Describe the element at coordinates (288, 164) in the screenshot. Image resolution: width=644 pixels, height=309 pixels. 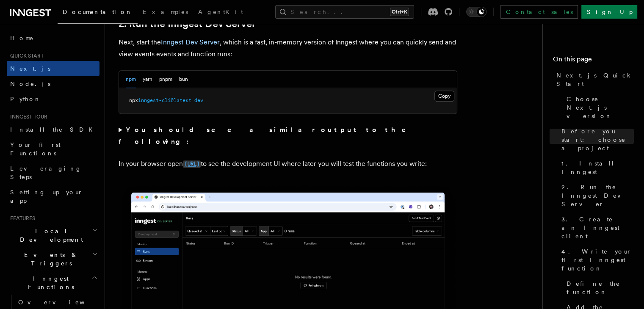
I see `p: In your browser open to see the development UI where later you will test the functions you write:` at that location.